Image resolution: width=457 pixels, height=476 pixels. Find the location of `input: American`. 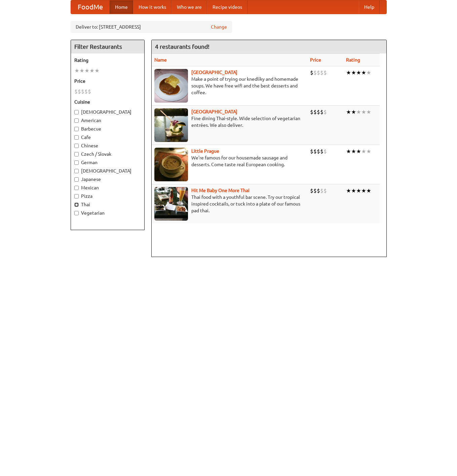

input: American is located at coordinates (76, 120).